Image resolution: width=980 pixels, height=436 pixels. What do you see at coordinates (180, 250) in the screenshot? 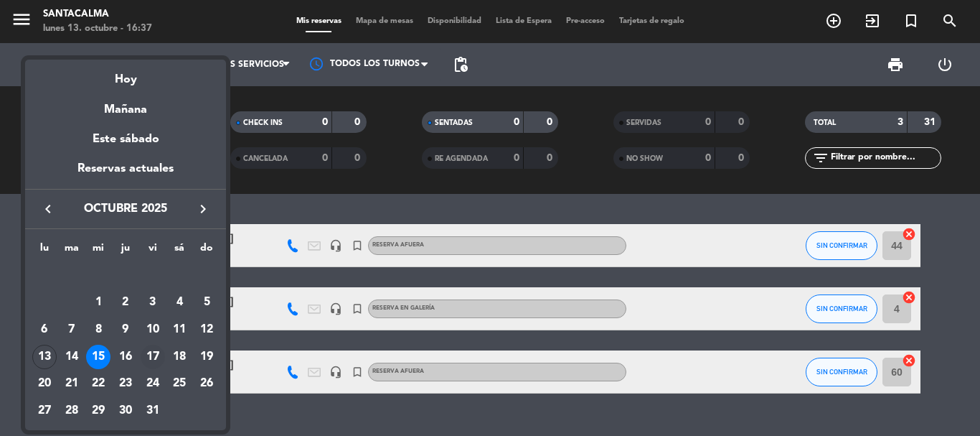
I see `th: sábado` at bounding box center [180, 250].